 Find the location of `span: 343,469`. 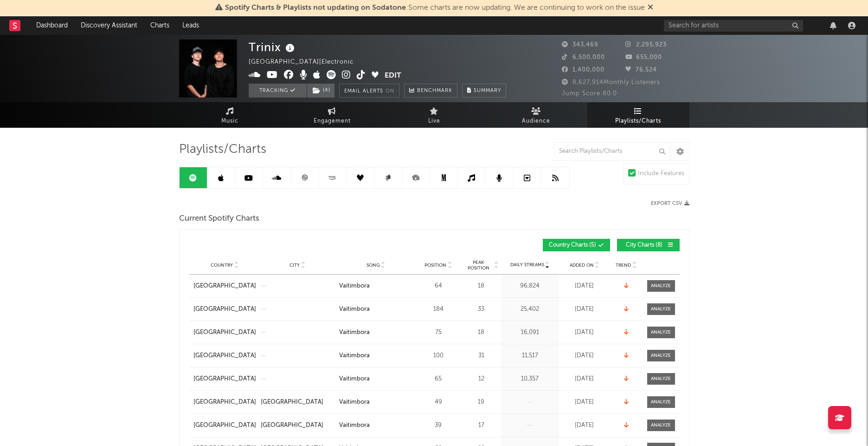

span: 343,469 is located at coordinates (580, 44).